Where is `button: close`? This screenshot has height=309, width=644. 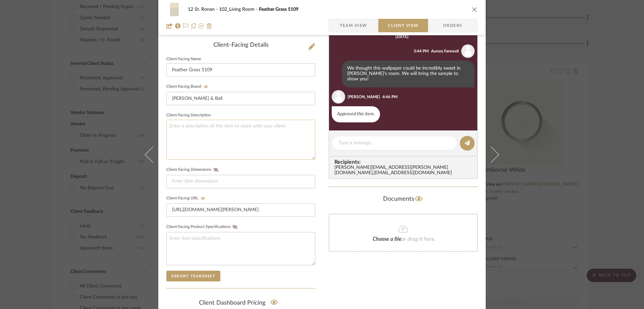
button: close is located at coordinates (474, 9).